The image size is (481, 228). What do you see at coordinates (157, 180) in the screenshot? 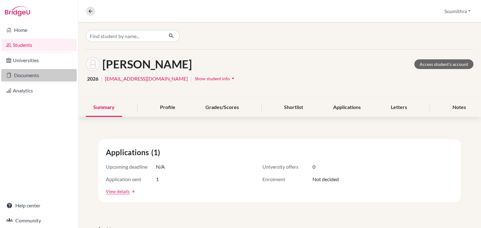
I see `span: 1` at bounding box center [157, 180].